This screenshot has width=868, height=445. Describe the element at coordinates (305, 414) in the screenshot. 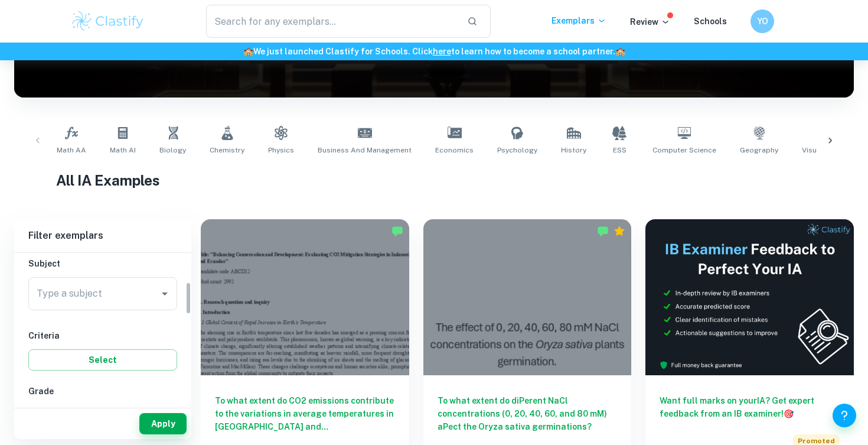

I see `h6: To what extent do CO2 emissions contribute to the variations in average temperatures in [GEOGRAPH...` at that location.